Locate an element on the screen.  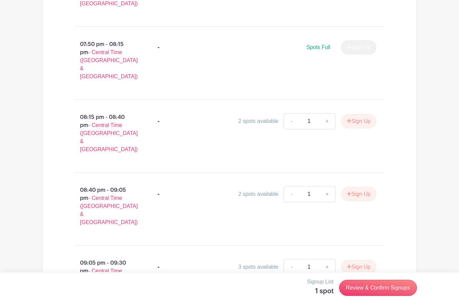
p: 09:05 pm - 09:30 pm is located at coordinates (105, 279).